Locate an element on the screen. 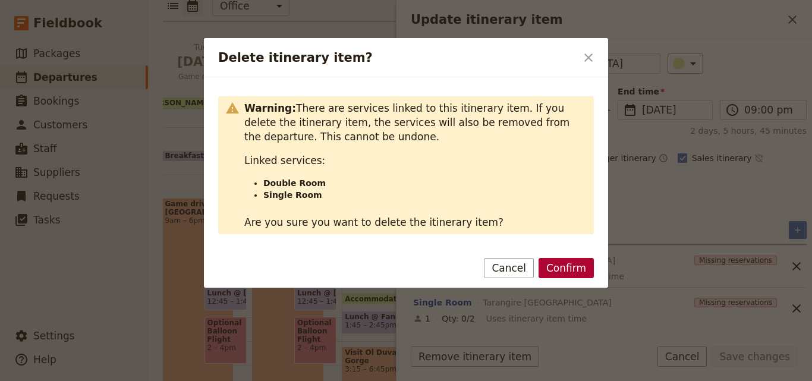 The height and width of the screenshot is (381, 812). p: Are you sure you want to delete the itinerary item? is located at coordinates (416, 222).